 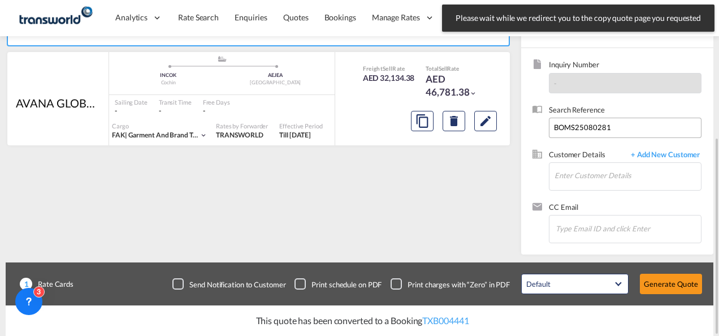 What do you see at coordinates (159, 125) in the screenshot?
I see `div: Cargo` at bounding box center [159, 125].